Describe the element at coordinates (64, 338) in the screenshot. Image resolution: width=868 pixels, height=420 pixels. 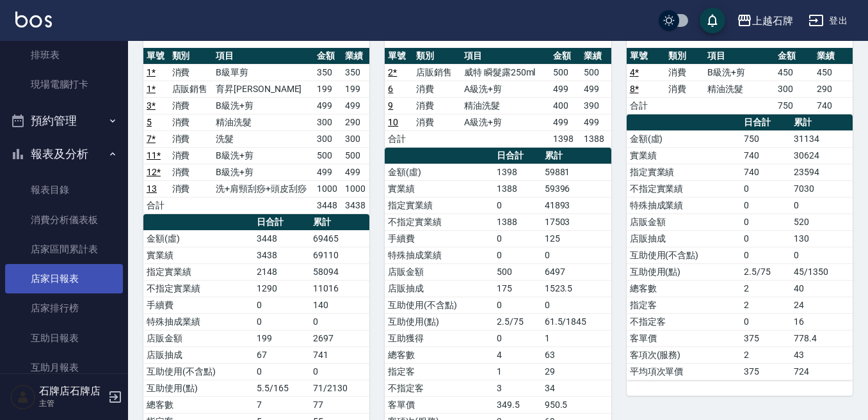
I see `a: 互助日報表` at that location.